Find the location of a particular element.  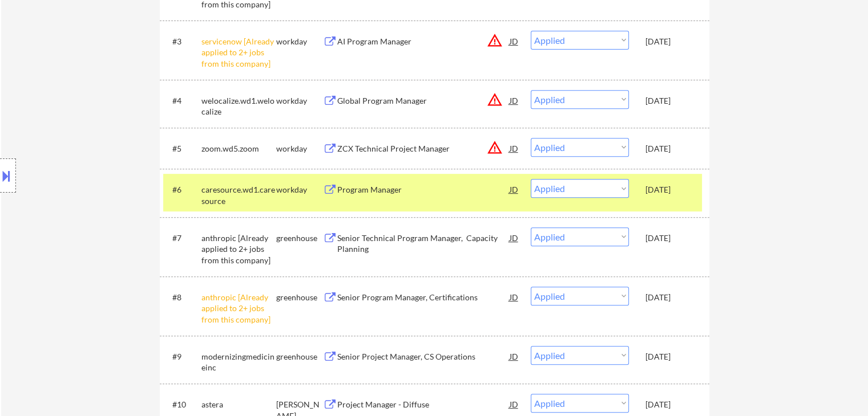

div: Global Program Manager is located at coordinates (423, 101).